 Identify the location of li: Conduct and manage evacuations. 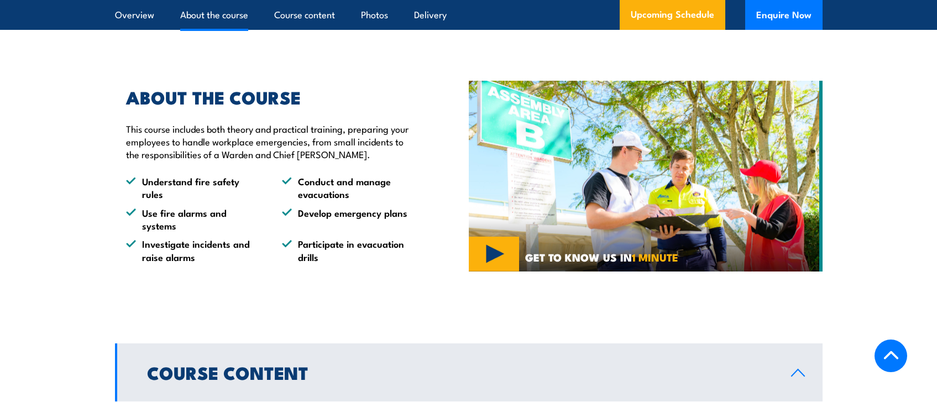
(350, 187).